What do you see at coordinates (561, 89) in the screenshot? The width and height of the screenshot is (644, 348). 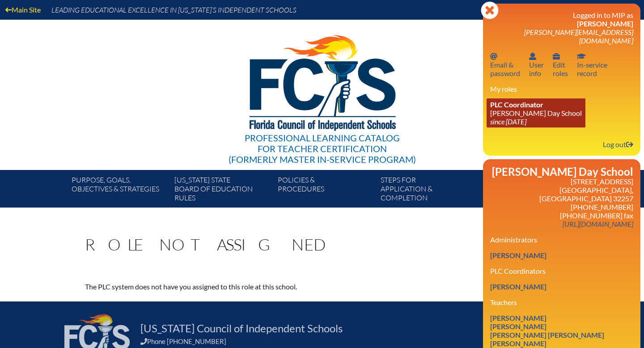 I see `h3: My roles` at bounding box center [561, 89].